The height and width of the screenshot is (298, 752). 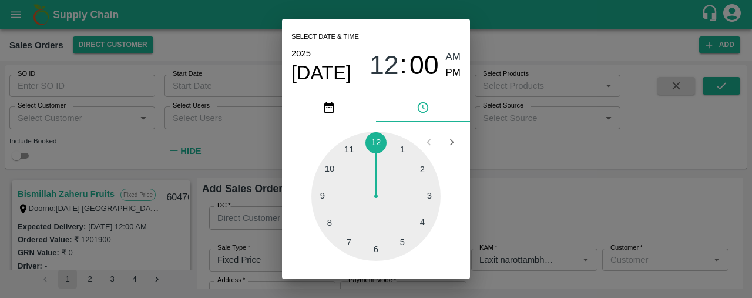 What do you see at coordinates (452, 142) in the screenshot?
I see `button: Open next view` at bounding box center [452, 142].